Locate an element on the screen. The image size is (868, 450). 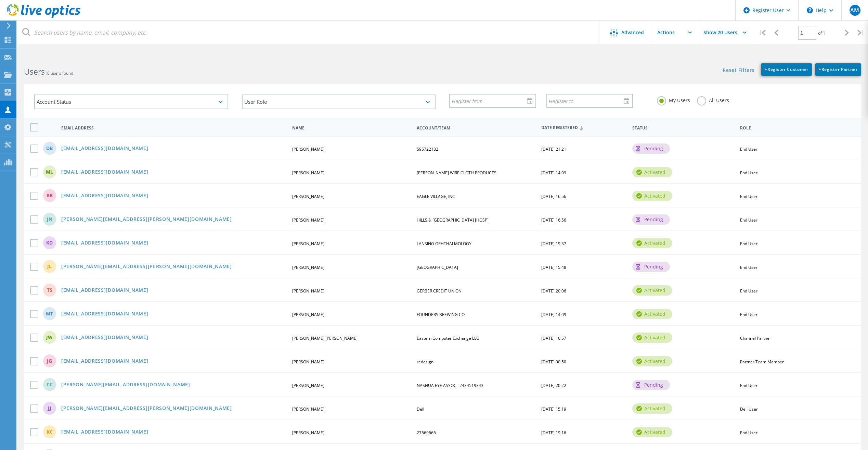
span: LANSING OPHTHALMOLOGY is located at coordinates (444, 244).